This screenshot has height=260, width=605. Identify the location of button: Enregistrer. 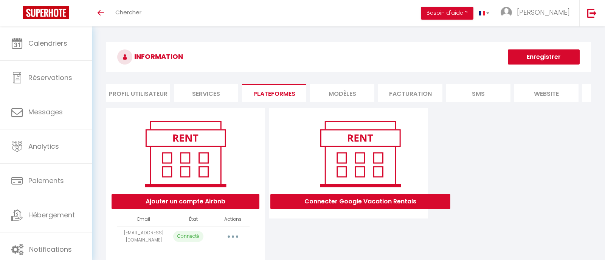
(544, 57).